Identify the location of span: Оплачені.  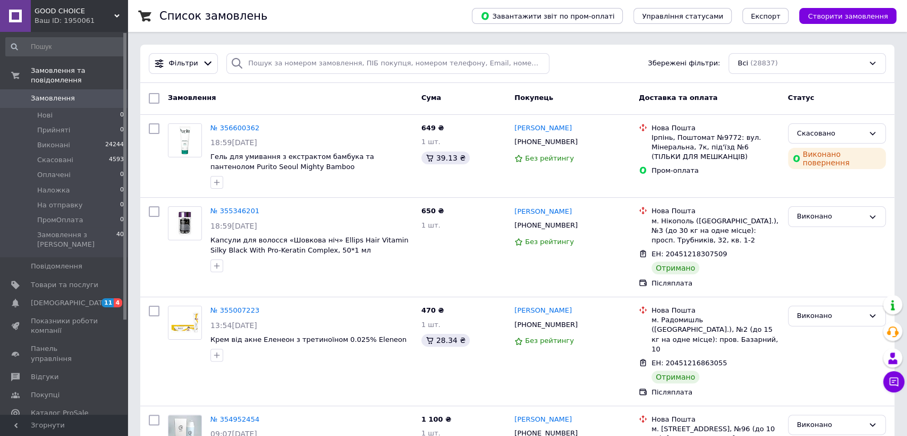
(54, 175).